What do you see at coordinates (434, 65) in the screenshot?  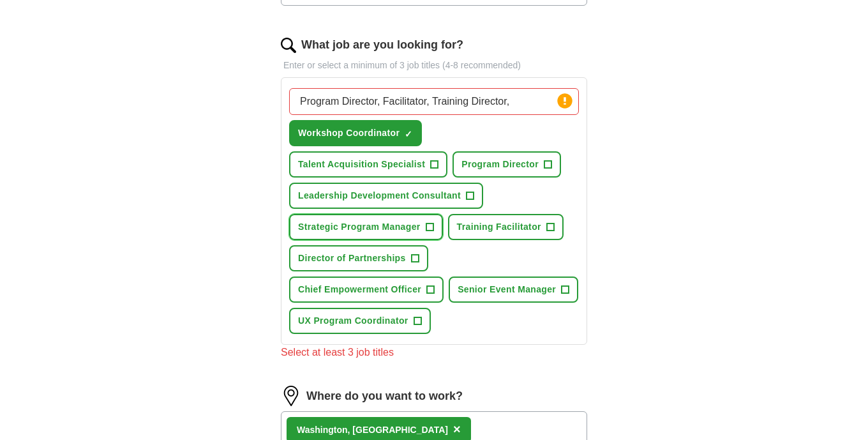 I see `p: Enter or select a minimum of 3 job titles (4-8 recommended)` at bounding box center [434, 65].